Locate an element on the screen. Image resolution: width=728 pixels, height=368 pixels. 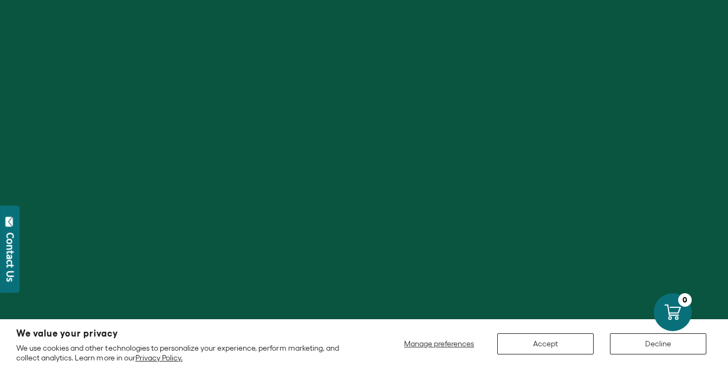
div: 0 is located at coordinates (685, 300).